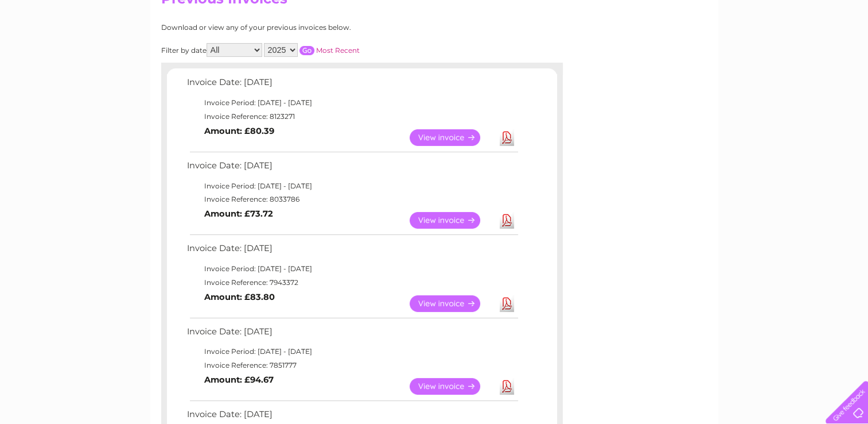 This screenshot has width=868, height=424. Describe the element at coordinates (692, 12) in the screenshot. I see `a: 0333 014 3131` at that location.